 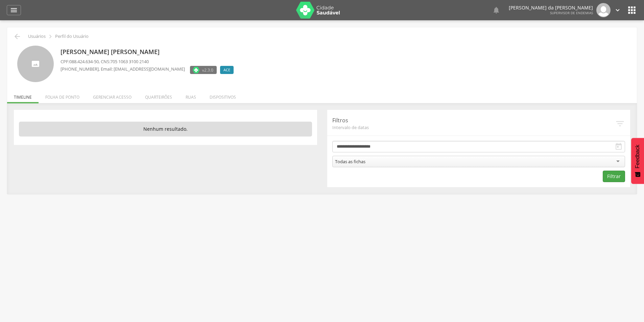 What do you see at coordinates (149, 61) in the screenshot?
I see `p: CPF: , CNS:` at bounding box center [149, 61].